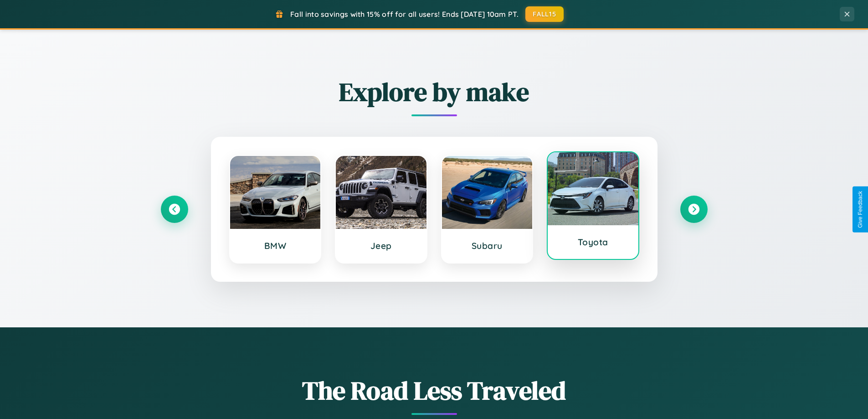 The image size is (868, 419). Describe the element at coordinates (434, 92) in the screenshot. I see `h2: Explore by make` at that location.